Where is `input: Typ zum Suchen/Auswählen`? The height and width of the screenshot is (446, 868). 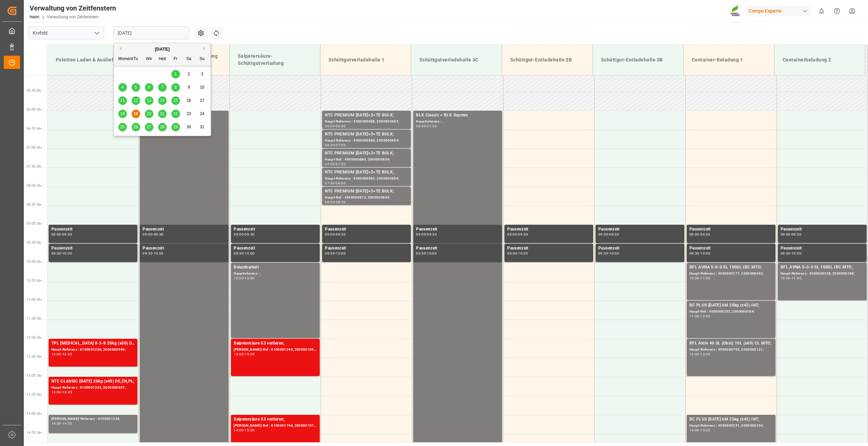 input: Typ zum Suchen/Auswählen is located at coordinates (66, 33).